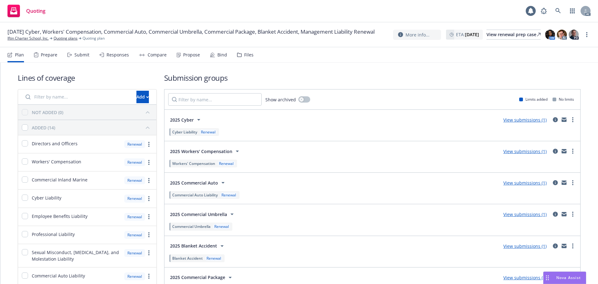 Image resolution: width=598 pixels, height=284 pixels. What do you see at coordinates (191, 226) in the screenshot?
I see `span: Commercial Umbrella` at bounding box center [191, 226].